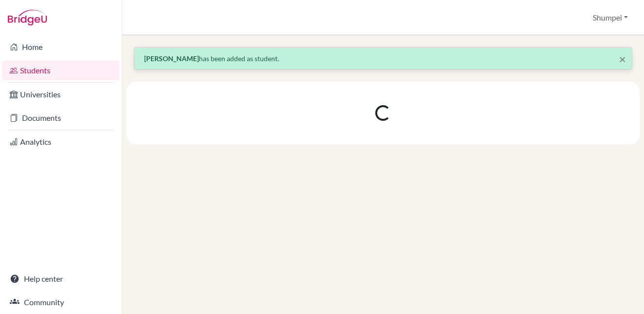 This screenshot has width=644, height=314. What do you see at coordinates (61, 47) in the screenshot?
I see `a: Home` at bounding box center [61, 47].